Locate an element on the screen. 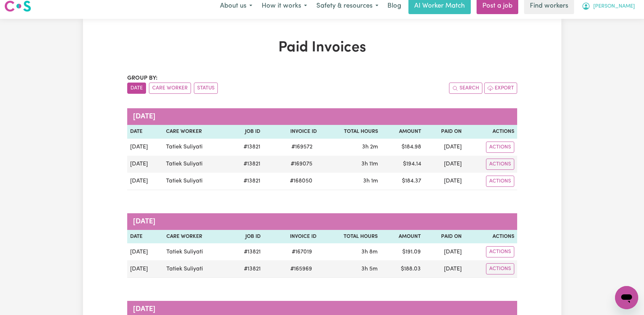 This screenshot has height=315, width=644. span: 3 hours 11 minutes is located at coordinates (370, 164).